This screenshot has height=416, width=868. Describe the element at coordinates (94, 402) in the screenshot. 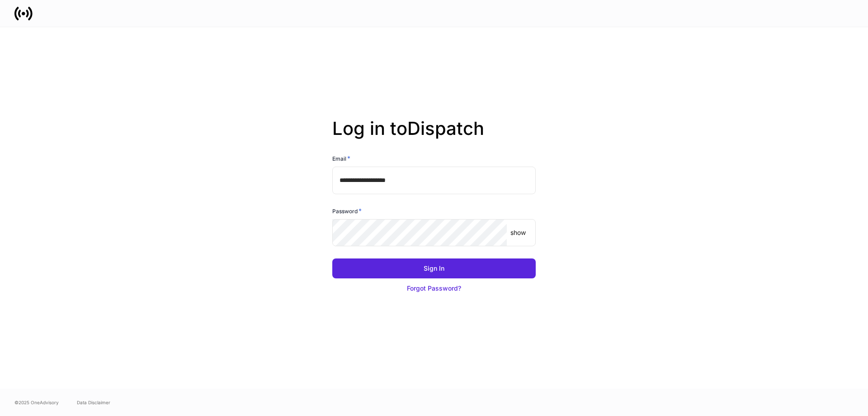

I see `a: Data Disclaimer` at that location.